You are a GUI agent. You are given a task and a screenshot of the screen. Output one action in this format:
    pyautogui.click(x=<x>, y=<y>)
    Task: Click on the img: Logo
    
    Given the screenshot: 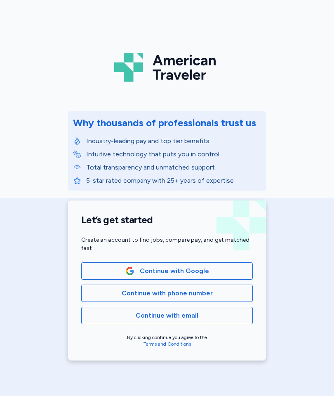 What is the action you would take?
    pyautogui.click(x=167, y=67)
    